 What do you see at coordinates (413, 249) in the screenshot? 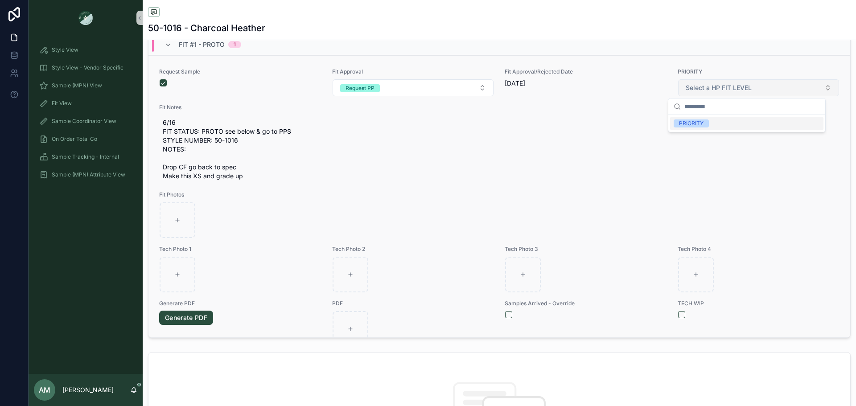
I see `span: Tech Photo 2` at bounding box center [413, 249].